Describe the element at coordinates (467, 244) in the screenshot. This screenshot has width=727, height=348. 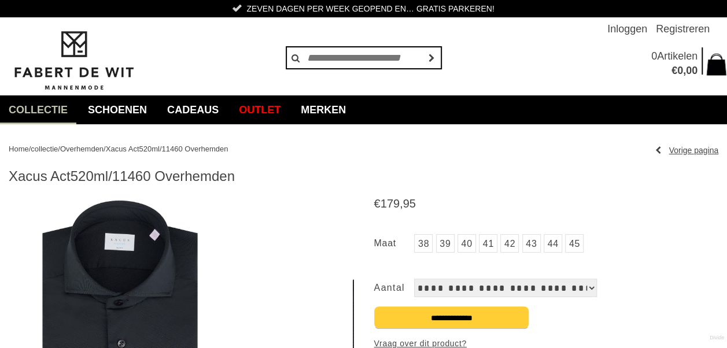
I see `a: 40` at that location.